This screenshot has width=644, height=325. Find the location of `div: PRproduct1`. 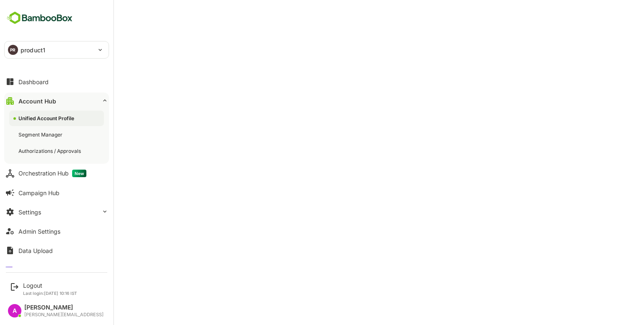

div: PRproduct1 is located at coordinates (57, 50).